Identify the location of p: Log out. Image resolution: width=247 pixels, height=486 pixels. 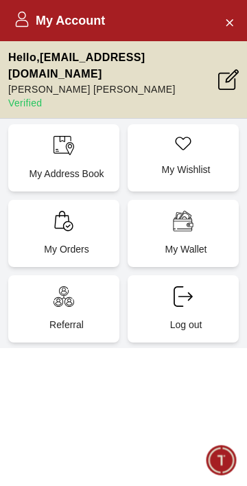
(186, 325).